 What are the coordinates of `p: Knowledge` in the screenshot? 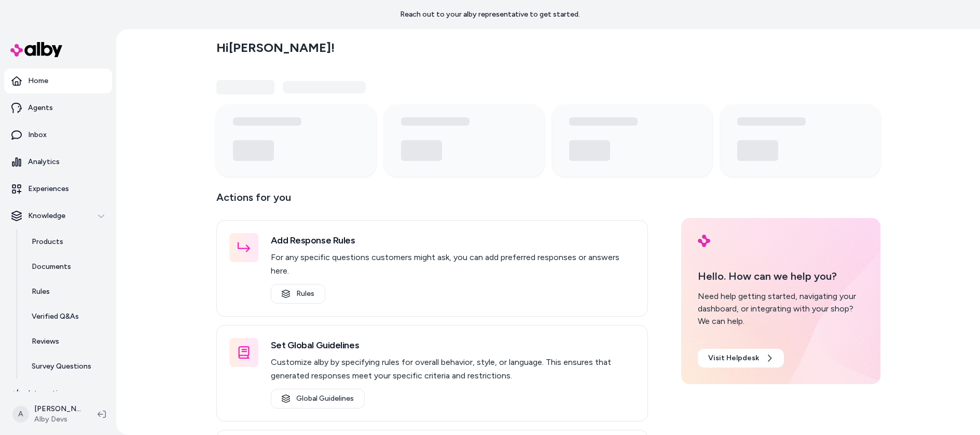 It's located at (47, 216).